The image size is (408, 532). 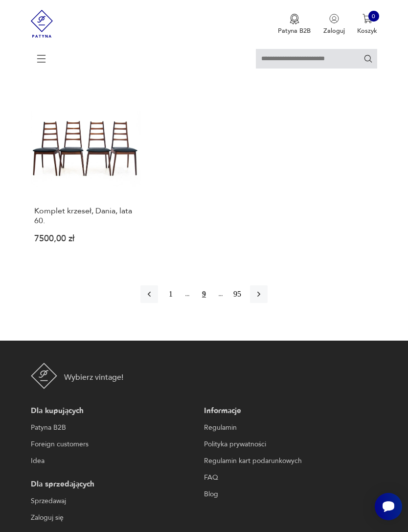 I want to click on button: 1, so click(x=171, y=294).